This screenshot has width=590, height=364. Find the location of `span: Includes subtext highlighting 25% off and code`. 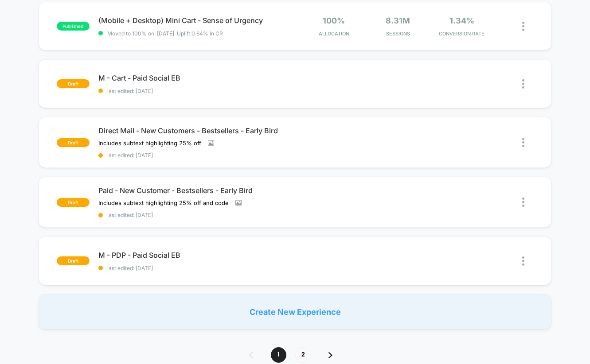

span: Includes subtext highlighting 25% off and code is located at coordinates (164, 203).